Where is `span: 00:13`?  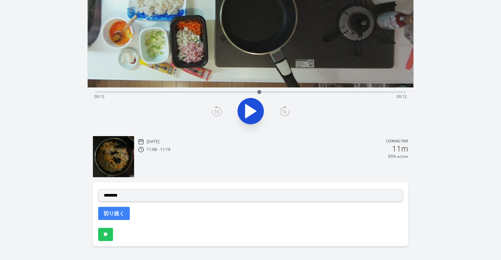
span: 00:13 is located at coordinates (99, 96).